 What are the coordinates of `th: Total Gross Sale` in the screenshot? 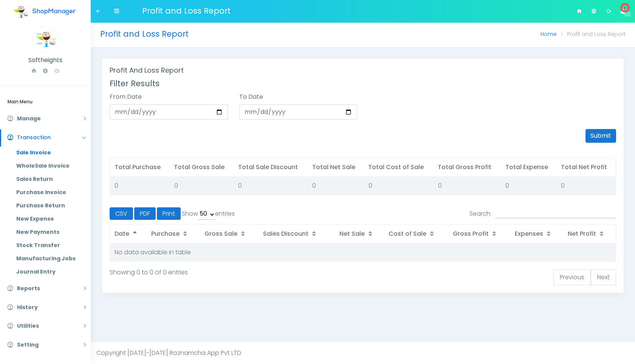 It's located at (201, 167).